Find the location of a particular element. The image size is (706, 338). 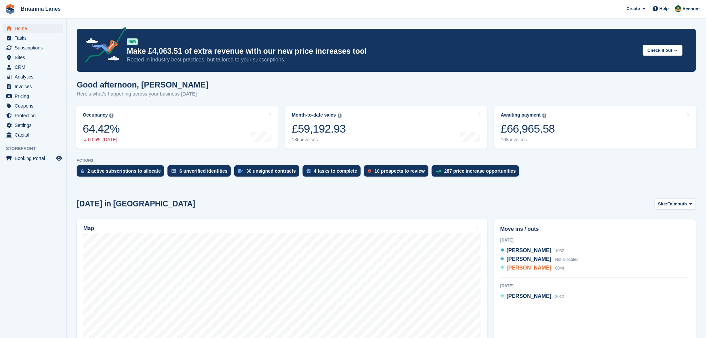

a: 4 tasks to complete is located at coordinates (333, 172).